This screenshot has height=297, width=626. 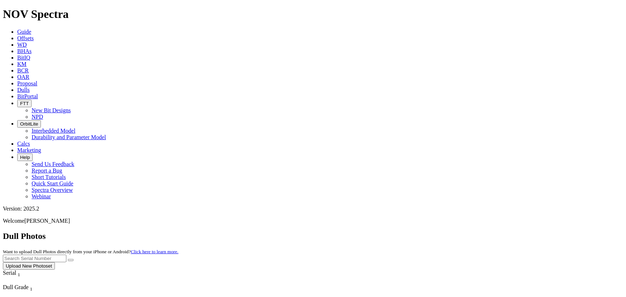 What do you see at coordinates (313, 209) in the screenshot?
I see `div: Version: 2025.2` at bounding box center [313, 209].